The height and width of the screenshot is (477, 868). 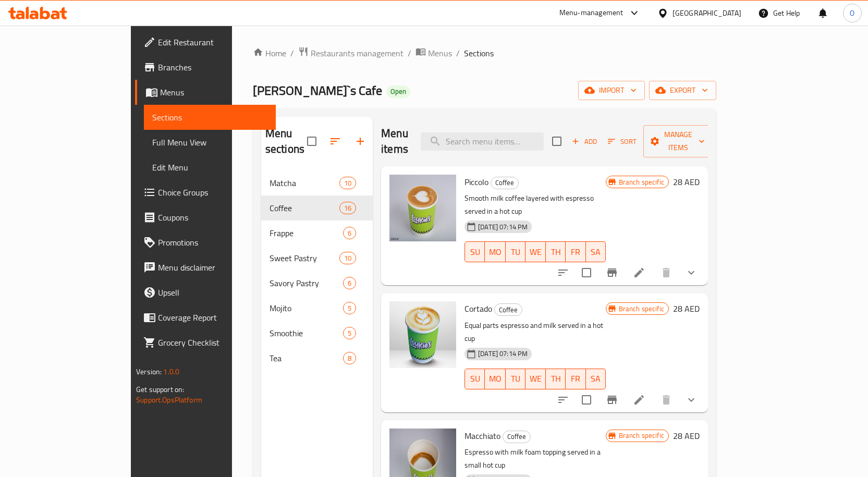 I want to click on span: Select to update, so click(x=586, y=273).